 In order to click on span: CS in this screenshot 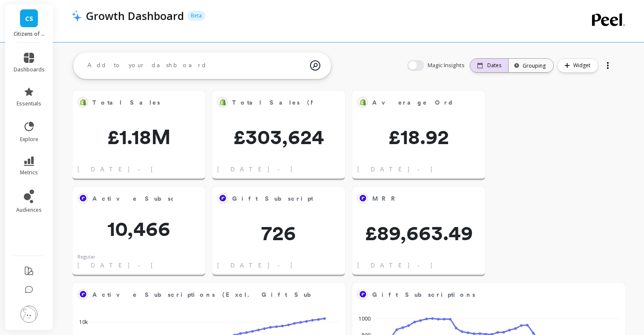, I will do `click(29, 19)`.